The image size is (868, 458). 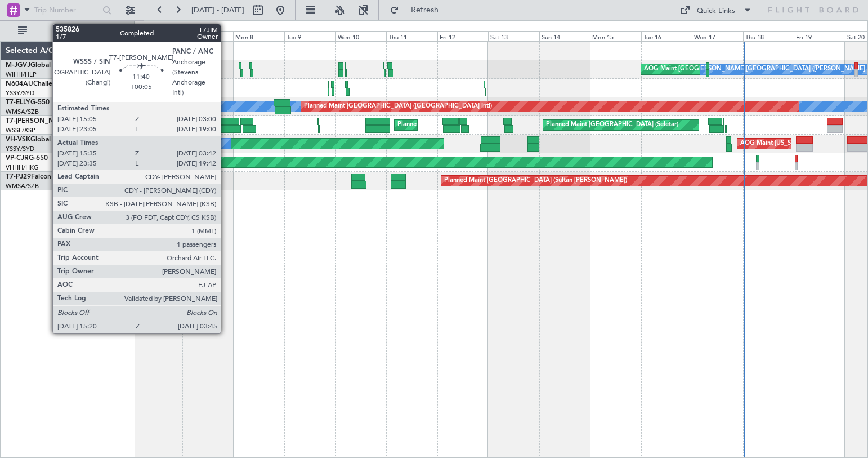 What do you see at coordinates (418, 10) in the screenshot?
I see `button: Refresh` at bounding box center [418, 10].